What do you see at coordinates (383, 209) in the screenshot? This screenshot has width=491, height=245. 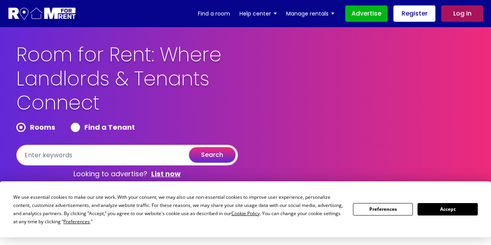 I see `button: Preferences` at bounding box center [383, 209].